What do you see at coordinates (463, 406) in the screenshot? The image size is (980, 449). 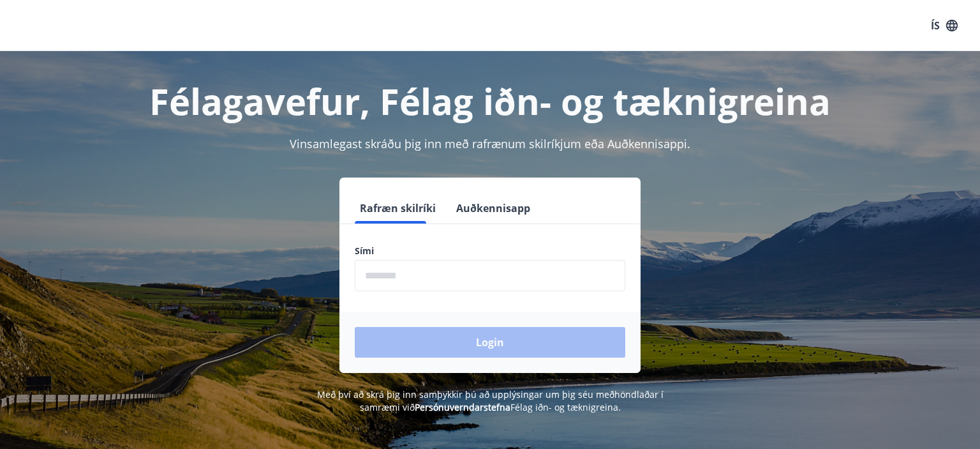 I see `a: Persónuverndarstefna` at bounding box center [463, 406].